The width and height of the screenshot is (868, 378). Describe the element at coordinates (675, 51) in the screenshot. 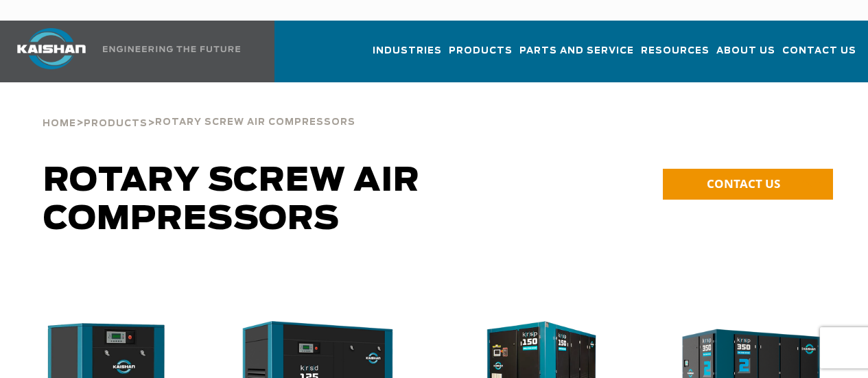

I see `span: Resources` at that location.